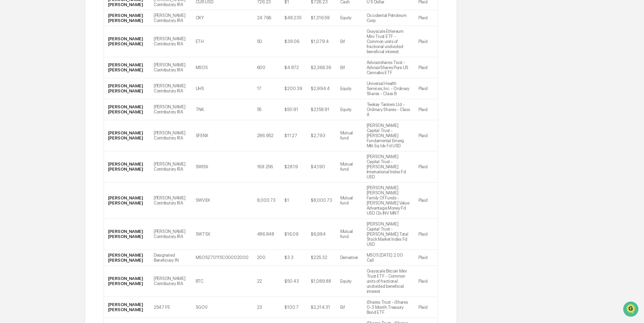 The height and width of the screenshot is (323, 644). I want to click on td: $2,366.36, so click(321, 68).